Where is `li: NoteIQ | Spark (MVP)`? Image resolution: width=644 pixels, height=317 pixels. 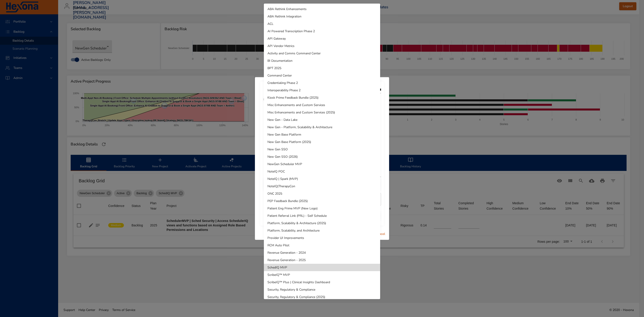 li: NoteIQ | Spark (MVP) is located at coordinates (322, 179).